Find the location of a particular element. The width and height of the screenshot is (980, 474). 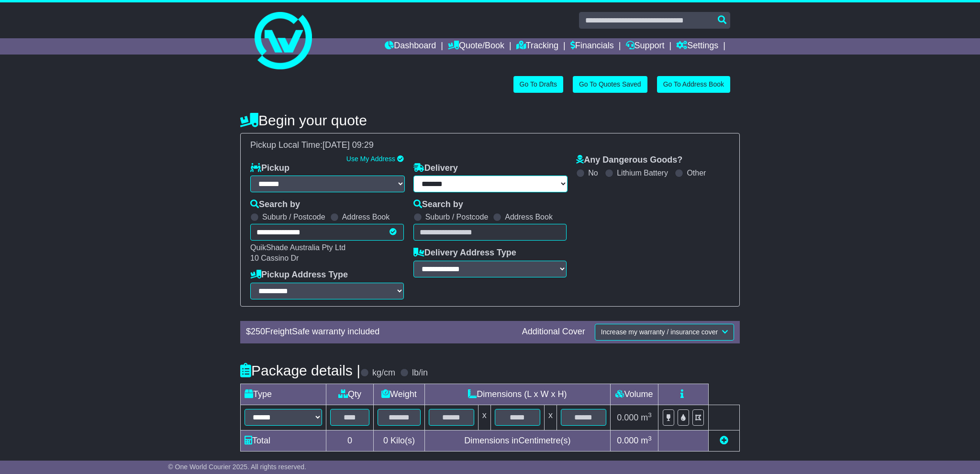

span: 10 Cassino Dr is located at coordinates (275, 258).